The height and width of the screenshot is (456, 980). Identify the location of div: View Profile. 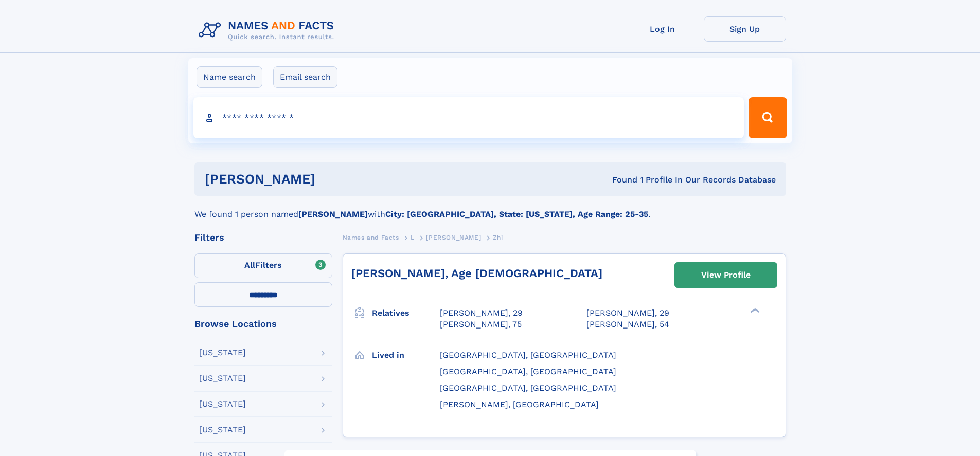
(726, 275).